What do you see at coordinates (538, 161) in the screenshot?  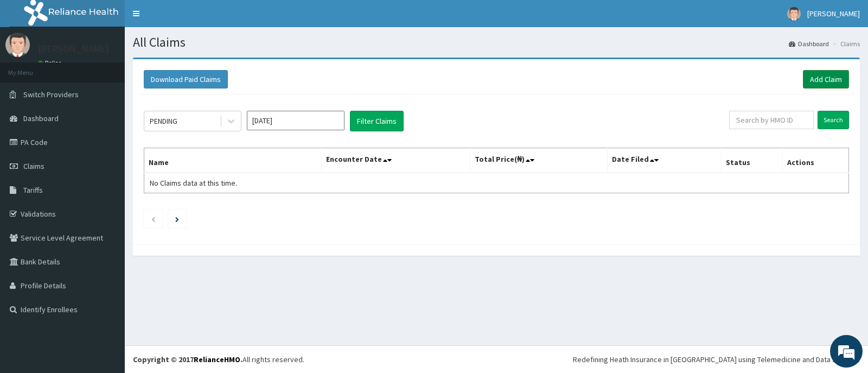 I see `th: Total Price(₦)` at bounding box center [538, 161].